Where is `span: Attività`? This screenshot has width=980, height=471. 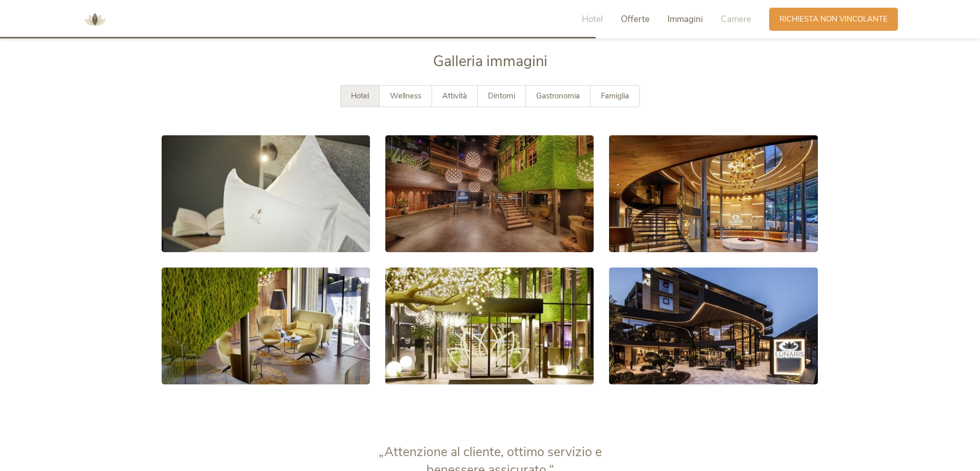
span: Attività is located at coordinates (455, 96).